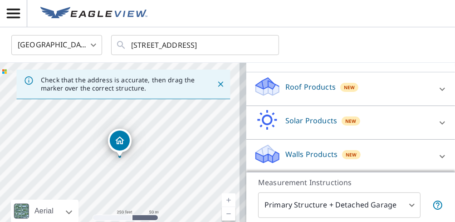 The image size is (455, 222). I want to click on div: Roof ProductsNew, so click(351, 89).